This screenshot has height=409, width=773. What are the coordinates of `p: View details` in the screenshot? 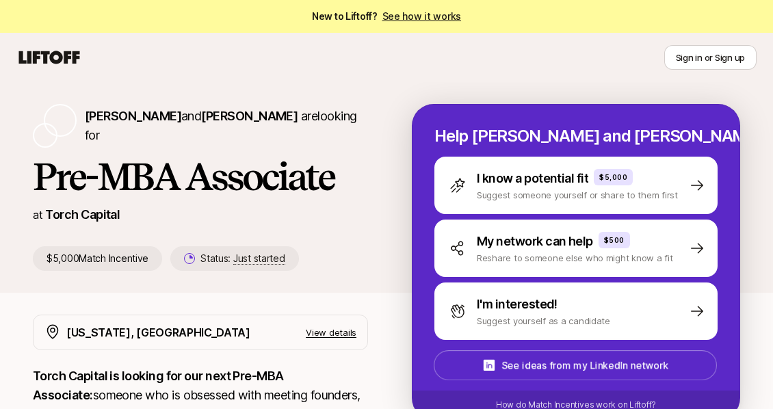 It's located at (331, 333).